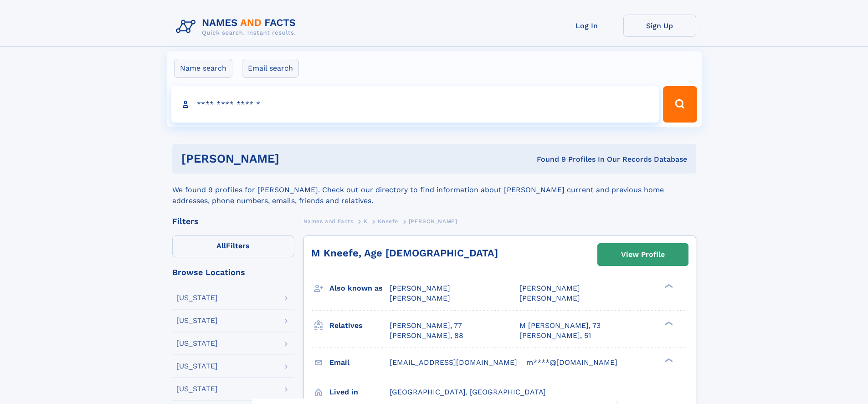 The height and width of the screenshot is (404, 868). I want to click on h3: Relatives, so click(359, 326).